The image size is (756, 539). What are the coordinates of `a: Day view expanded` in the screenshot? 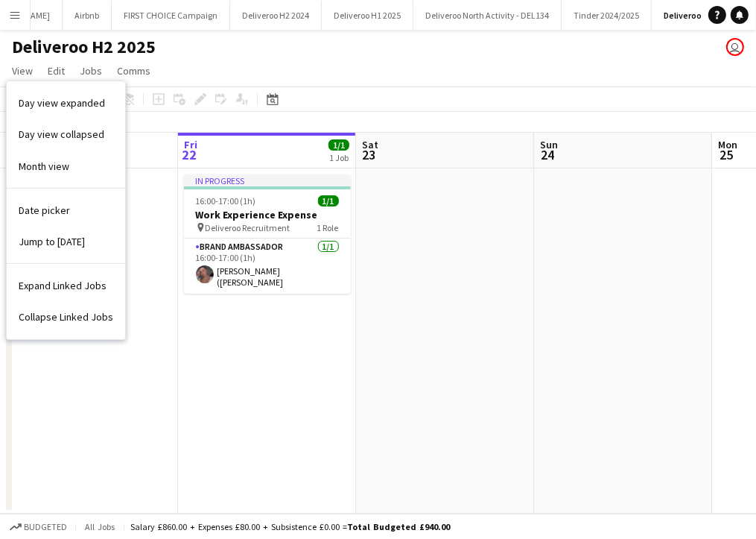 It's located at (66, 103).